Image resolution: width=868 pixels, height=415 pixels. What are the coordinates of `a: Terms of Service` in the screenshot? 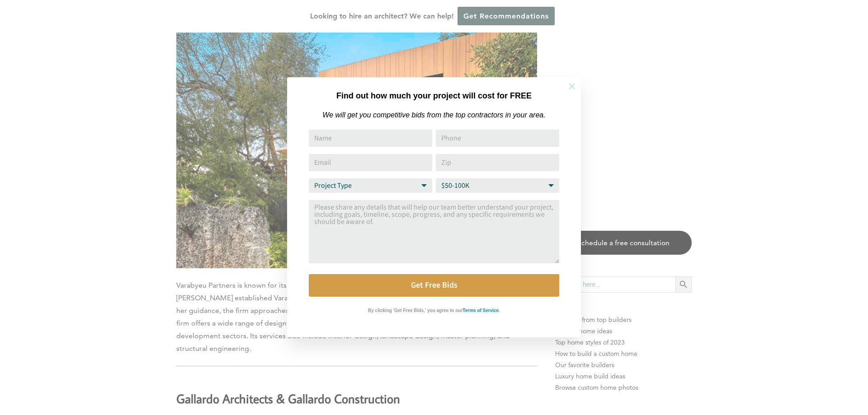 It's located at (481, 309).